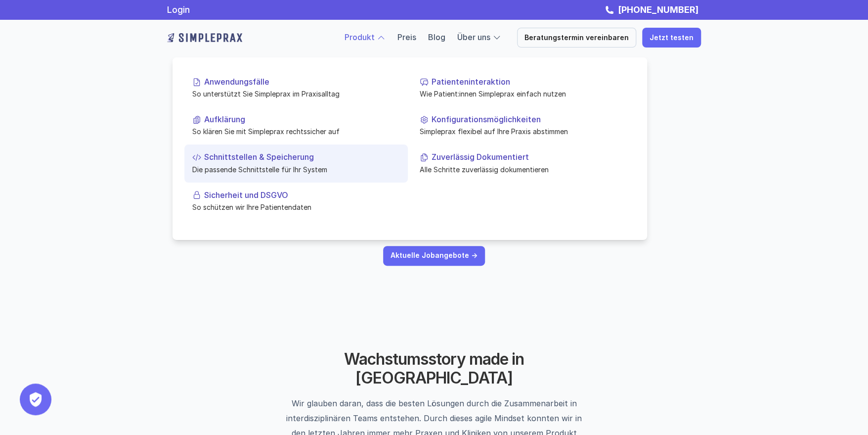  I want to click on a: Preis, so click(407, 37).